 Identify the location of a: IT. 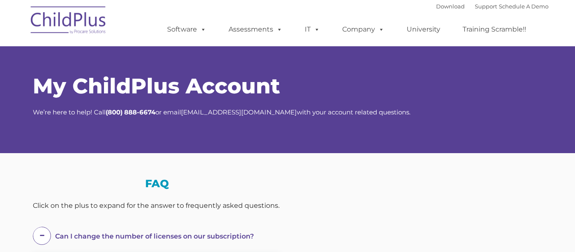
(312, 29).